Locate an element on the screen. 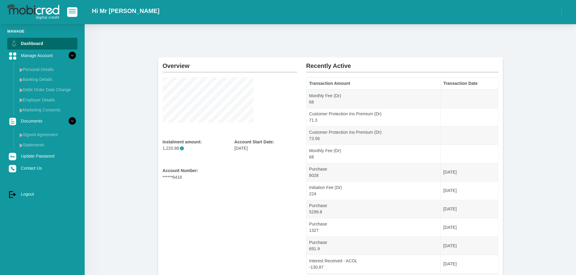  a: Update Password is located at coordinates (42, 156).